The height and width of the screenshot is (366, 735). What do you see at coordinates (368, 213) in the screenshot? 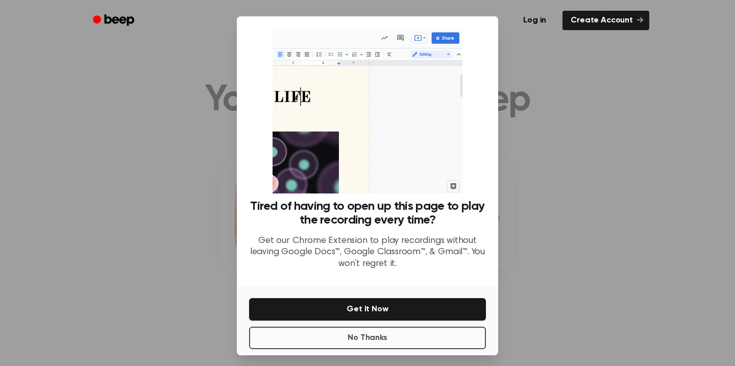
I see `h3: Tired of having to open up this page to play the recording every time?` at bounding box center [368, 213].